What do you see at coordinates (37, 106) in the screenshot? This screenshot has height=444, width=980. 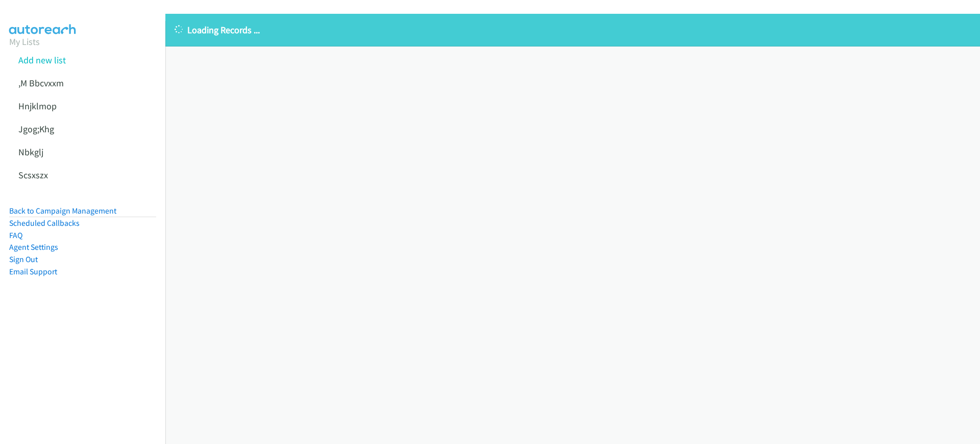 I see `a: Hnjklmop` at bounding box center [37, 106].